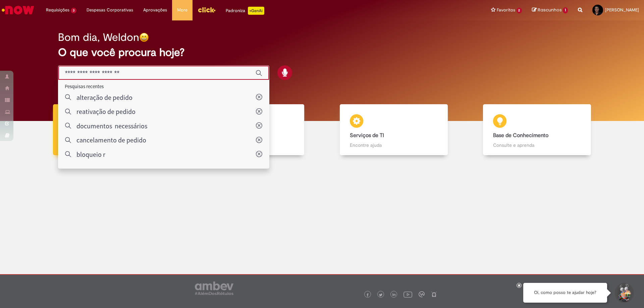 The image size is (644, 308). Describe the element at coordinates (421, 294) in the screenshot. I see `img: logo_footer_workplace.png` at that location.